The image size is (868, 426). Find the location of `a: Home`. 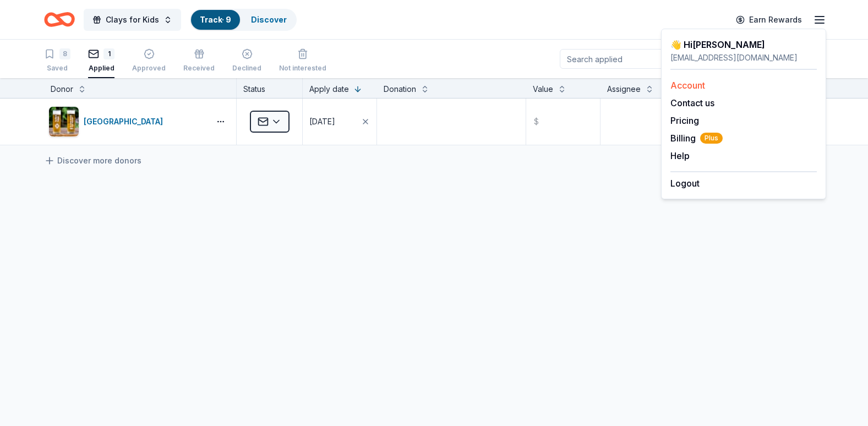

a: Home is located at coordinates (59, 19).